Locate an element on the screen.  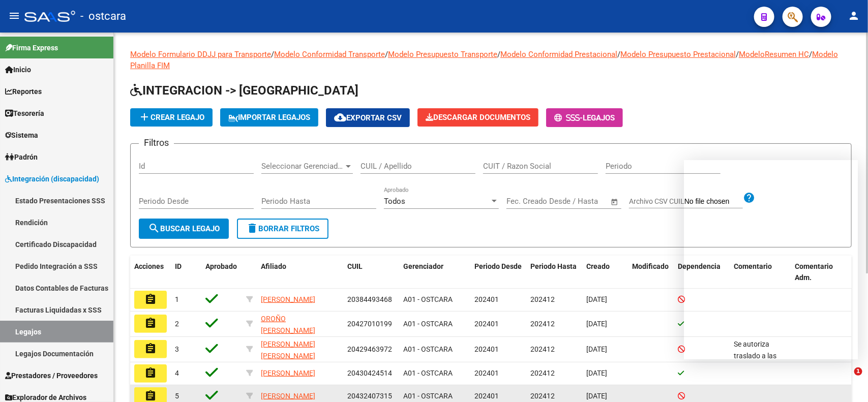
span: Reportes is located at coordinates (24, 91).